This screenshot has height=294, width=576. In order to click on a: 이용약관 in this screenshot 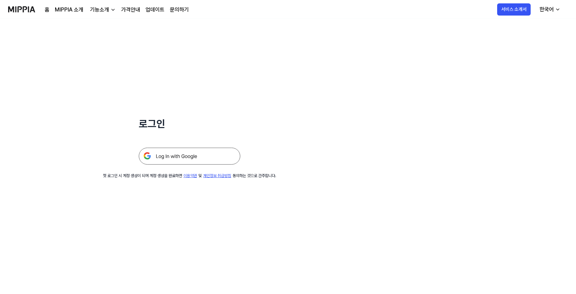, I will do `click(190, 176)`.